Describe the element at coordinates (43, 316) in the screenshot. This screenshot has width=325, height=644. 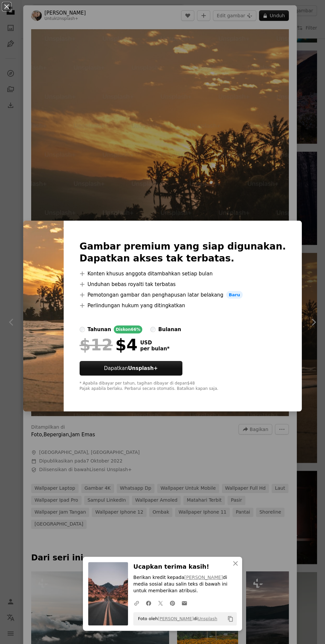
I see `img: premium_photo-1664124888904-435121e89c74` at that location.